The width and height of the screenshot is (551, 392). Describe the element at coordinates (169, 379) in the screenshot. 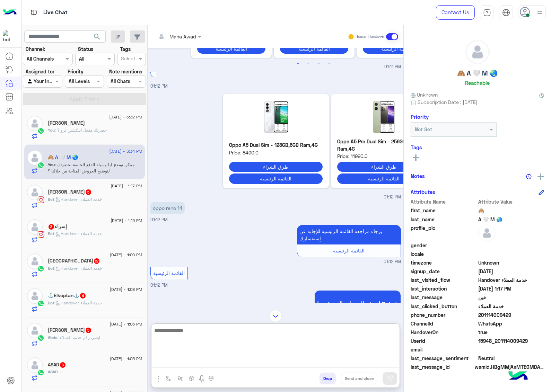

I see `img: select flow` at that location.